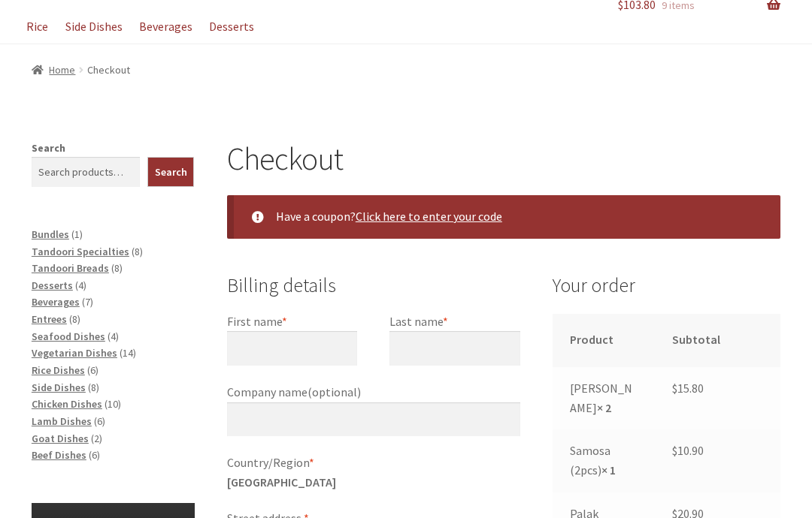 The height and width of the screenshot is (518, 812). I want to click on label: First name, so click(292, 322).